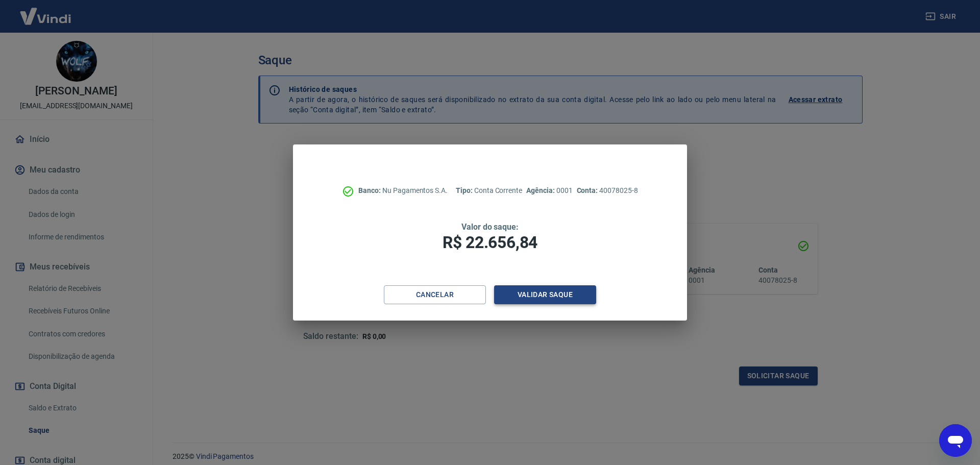 The width and height of the screenshot is (980, 465). I want to click on p: 40078025-8, so click(607, 191).